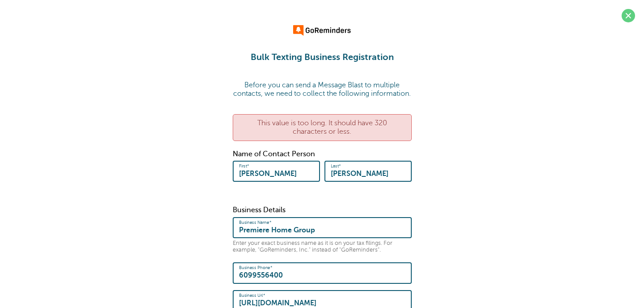 The height and width of the screenshot is (308, 644). What do you see at coordinates (255, 222) in the screenshot?
I see `label: Business Name*` at bounding box center [255, 222].